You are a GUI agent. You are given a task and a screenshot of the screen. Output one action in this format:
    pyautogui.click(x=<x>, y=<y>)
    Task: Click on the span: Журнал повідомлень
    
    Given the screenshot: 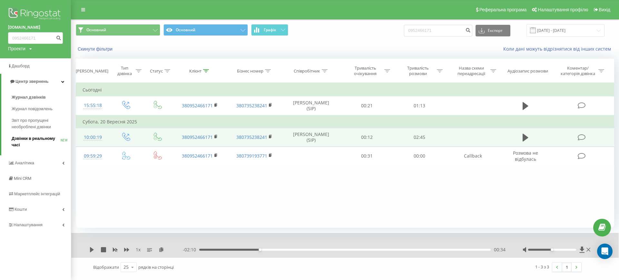 What is the action you would take?
    pyautogui.click(x=32, y=109)
    